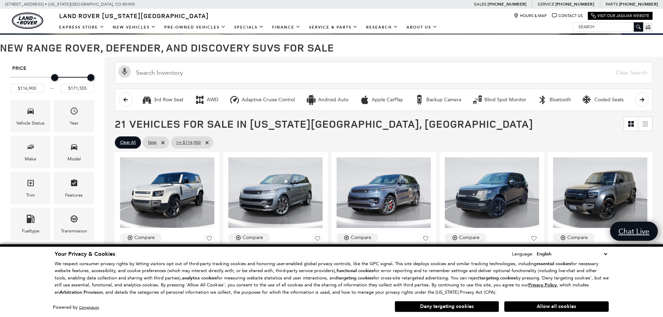 This screenshot has height=317, width=663. I want to click on a: Pre-Owned Vehicles, so click(195, 27).